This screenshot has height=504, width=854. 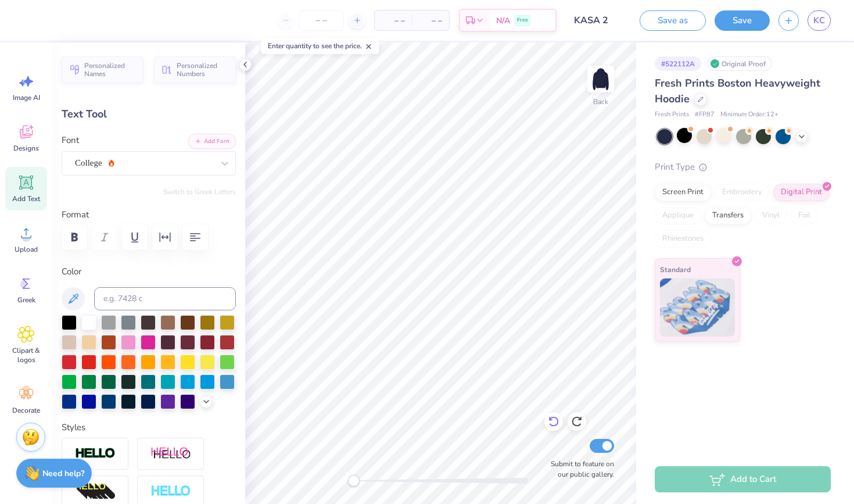 I want to click on div: Vinyl, so click(x=771, y=216).